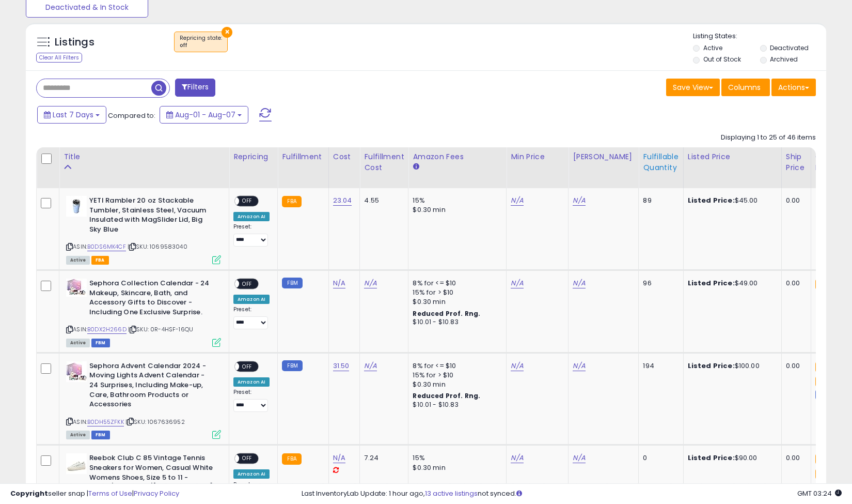 Image resolution: width=852 pixels, height=504 pixels. I want to click on button: Actions, so click(794, 87).